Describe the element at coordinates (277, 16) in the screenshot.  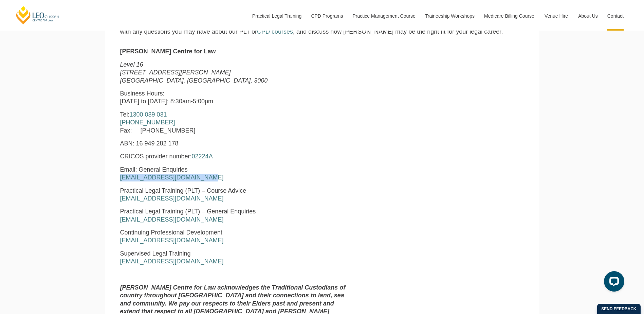
I see `a: Practical Legal Training` at that location.